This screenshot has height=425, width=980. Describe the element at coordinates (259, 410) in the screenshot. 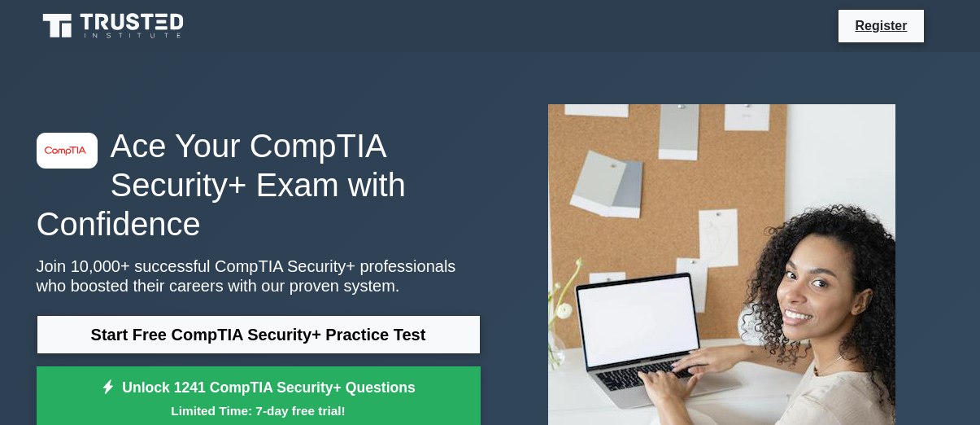

I see `small: Limited Time: 7-day free trial!` at that location.